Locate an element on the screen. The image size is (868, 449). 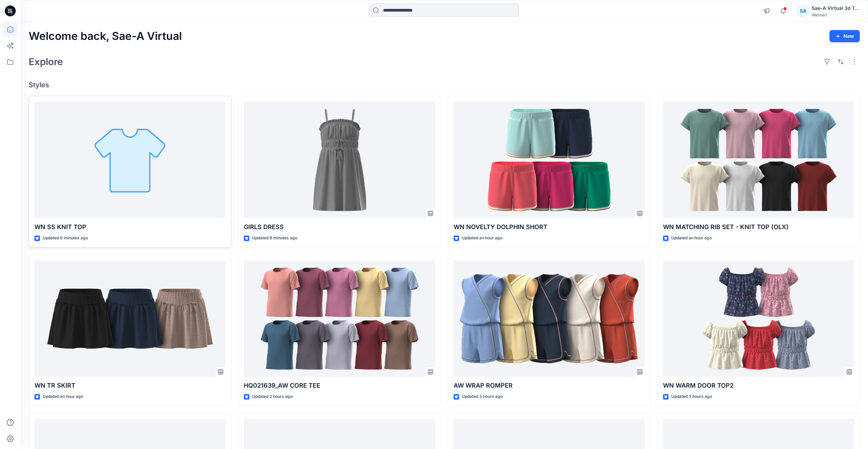
h4: Styles is located at coordinates (444, 85).